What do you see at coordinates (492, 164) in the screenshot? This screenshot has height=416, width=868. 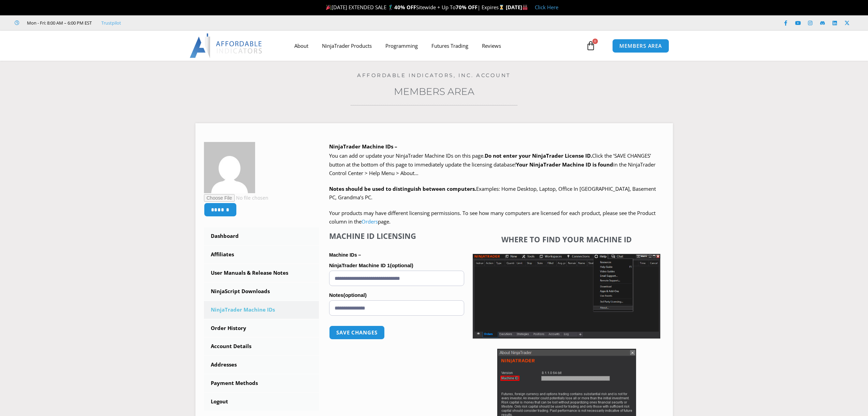 I see `span: Click the ‘SAVE CHANGES’ button at the bottom of this page to immediately update the licensing da...` at bounding box center [492, 164].